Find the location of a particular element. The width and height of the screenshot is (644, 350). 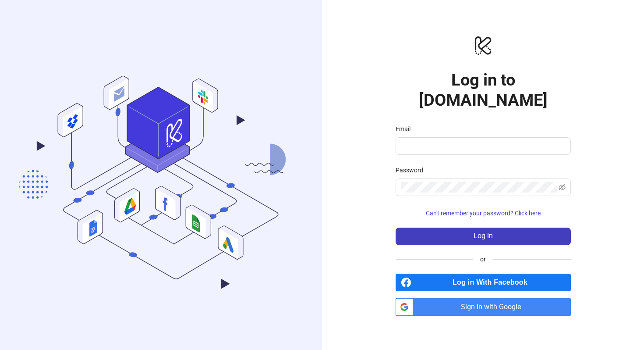

span: Sign in with Google is located at coordinates (494, 307).